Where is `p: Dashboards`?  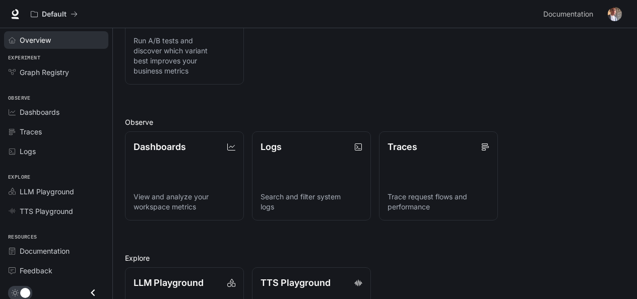
p: Dashboards is located at coordinates (160, 147).